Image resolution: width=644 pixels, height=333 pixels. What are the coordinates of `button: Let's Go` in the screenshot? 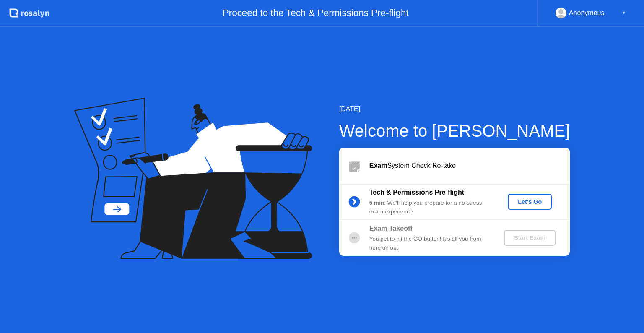 It's located at (530, 202).